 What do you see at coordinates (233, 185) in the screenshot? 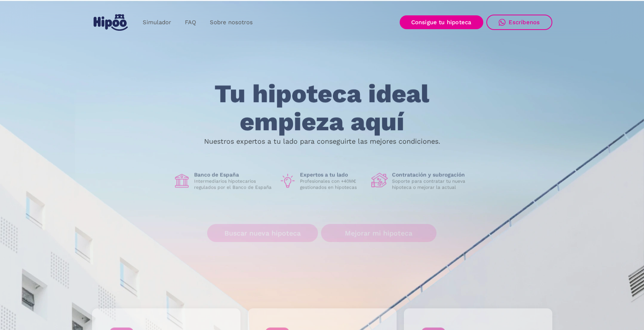
I see `p: Intermediarios hipotecarios regulados por el Banco de España` at bounding box center [233, 185].